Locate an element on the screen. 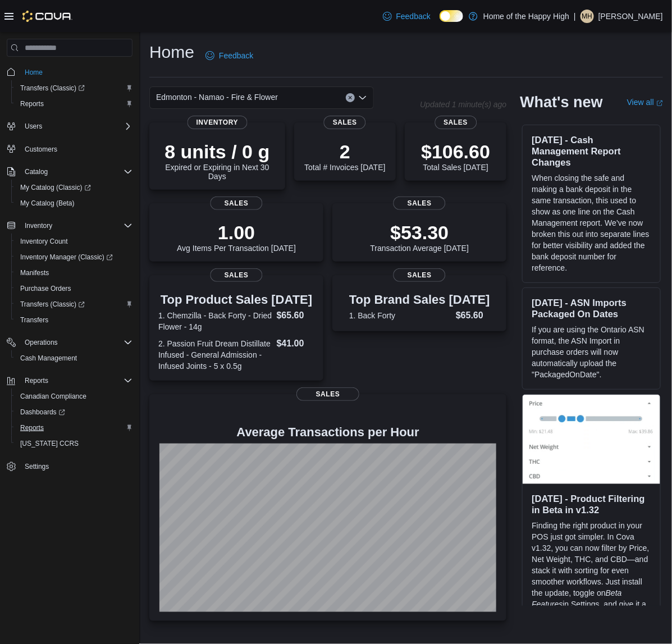 The width and height of the screenshot is (672, 644). a: Inventory Count is located at coordinates (44, 242).